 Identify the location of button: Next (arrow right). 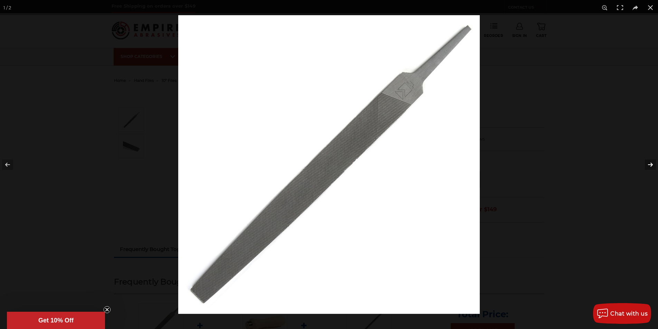
(646, 165).